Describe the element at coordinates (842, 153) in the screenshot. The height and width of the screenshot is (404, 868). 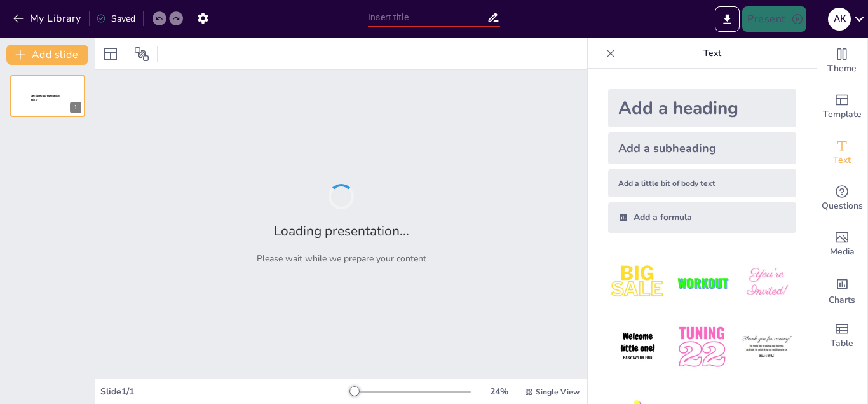
I see `div: Add text boxes` at that location.